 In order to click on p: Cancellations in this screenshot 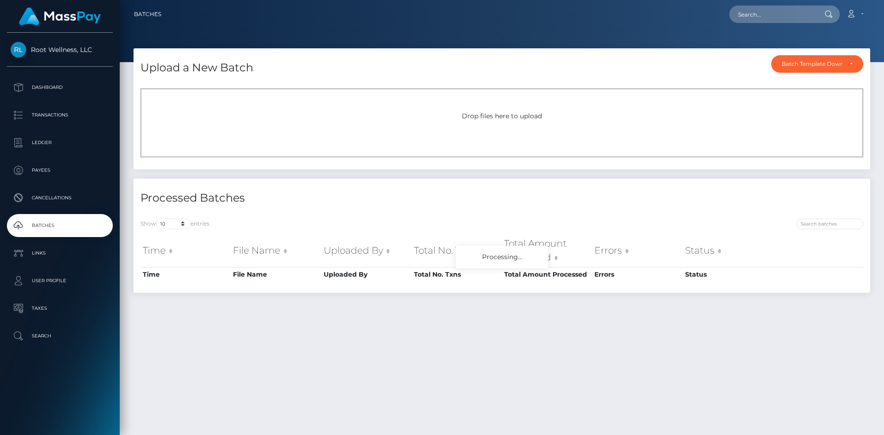, I will do `click(60, 198)`.